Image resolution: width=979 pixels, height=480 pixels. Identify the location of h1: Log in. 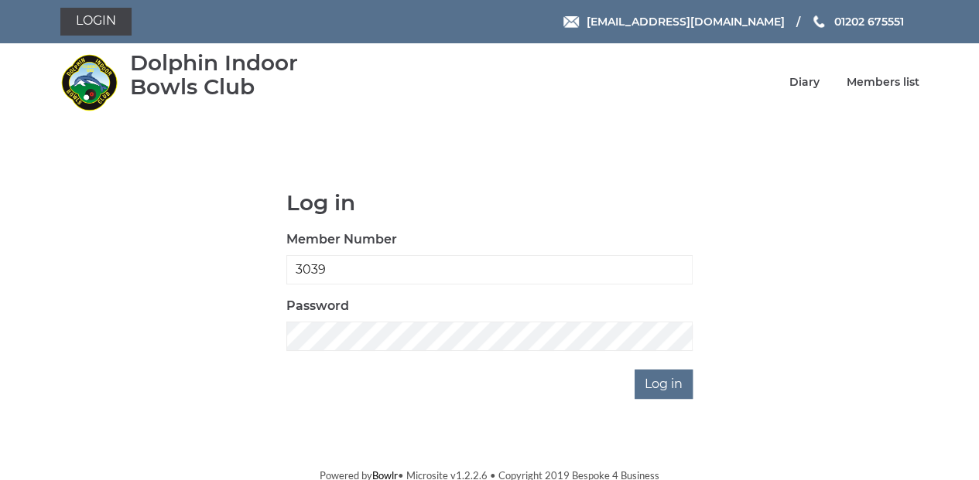
(489, 203).